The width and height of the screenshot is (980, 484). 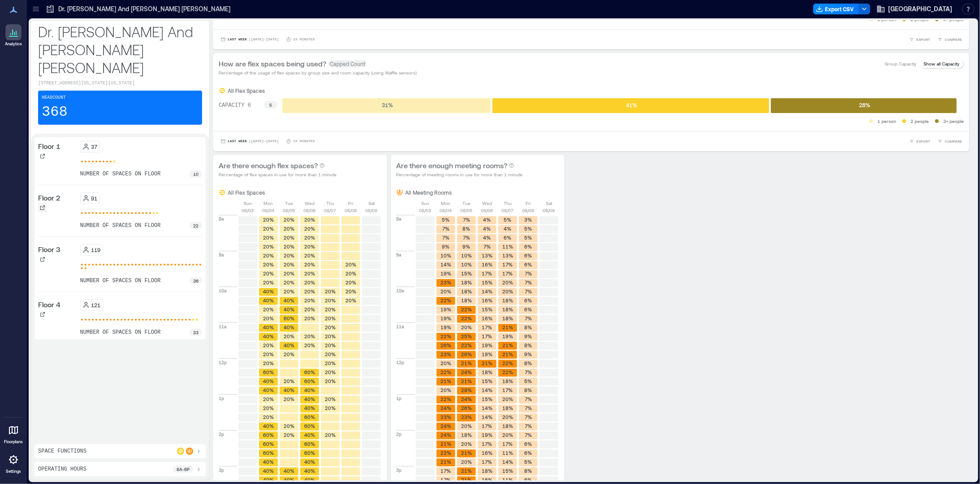 I want to click on text: 28%, so click(x=466, y=390).